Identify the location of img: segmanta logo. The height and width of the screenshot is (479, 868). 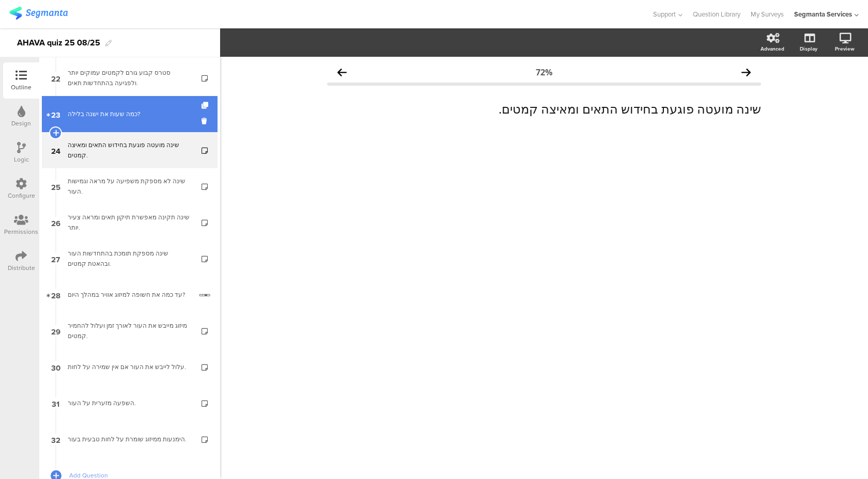
(38, 13).